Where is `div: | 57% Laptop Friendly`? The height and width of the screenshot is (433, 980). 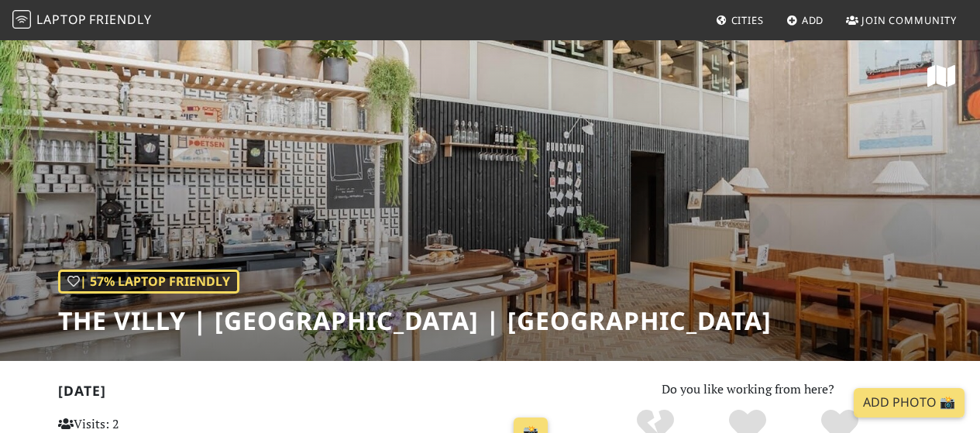 div: | 57% Laptop Friendly is located at coordinates (149, 282).